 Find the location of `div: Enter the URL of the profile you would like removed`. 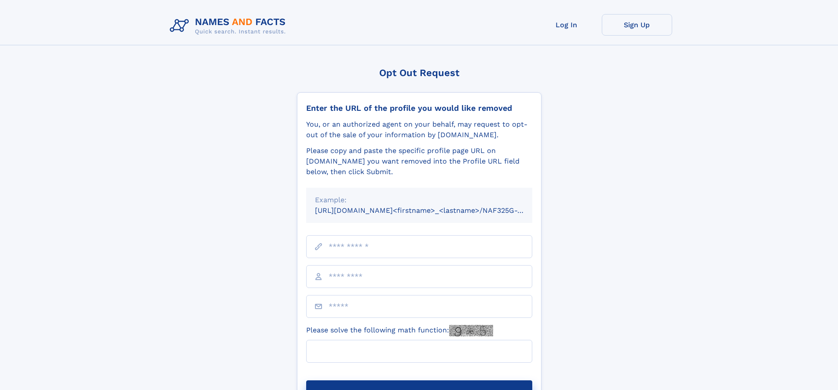

div: Enter the URL of the profile you would like removed is located at coordinates (419, 108).